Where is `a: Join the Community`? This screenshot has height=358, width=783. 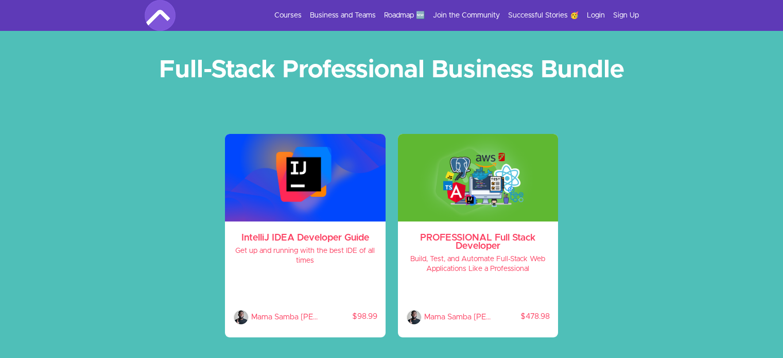
a: Join the Community is located at coordinates (467, 15).